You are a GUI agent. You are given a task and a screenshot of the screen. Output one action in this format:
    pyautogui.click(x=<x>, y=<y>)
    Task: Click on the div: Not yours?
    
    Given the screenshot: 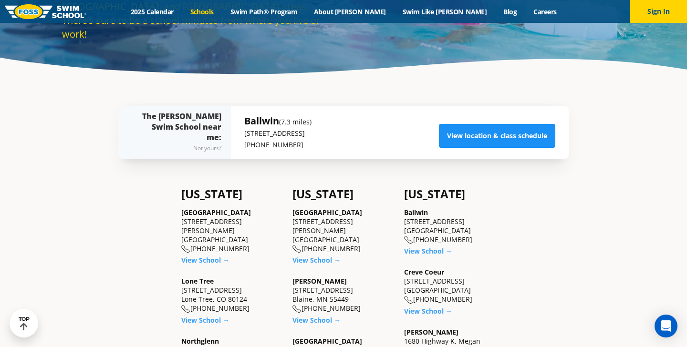 What is the action you would take?
    pyautogui.click(x=179, y=148)
    